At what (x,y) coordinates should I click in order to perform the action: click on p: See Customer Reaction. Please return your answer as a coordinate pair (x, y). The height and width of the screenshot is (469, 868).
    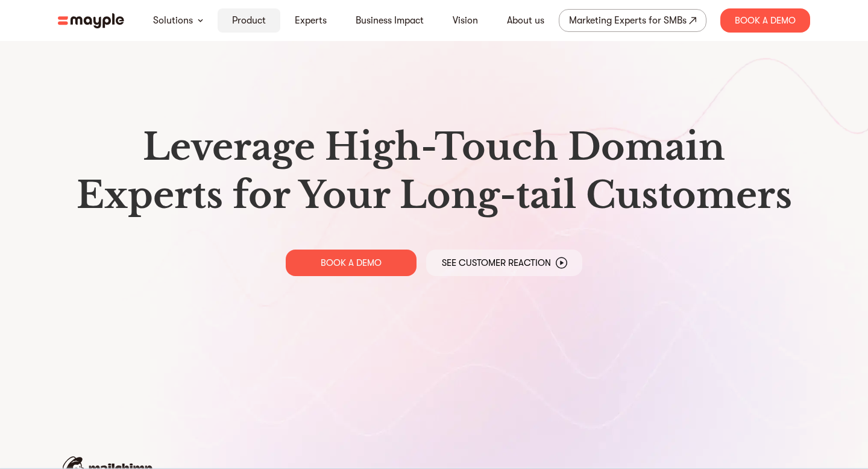
    Looking at the image, I should click on (496, 263).